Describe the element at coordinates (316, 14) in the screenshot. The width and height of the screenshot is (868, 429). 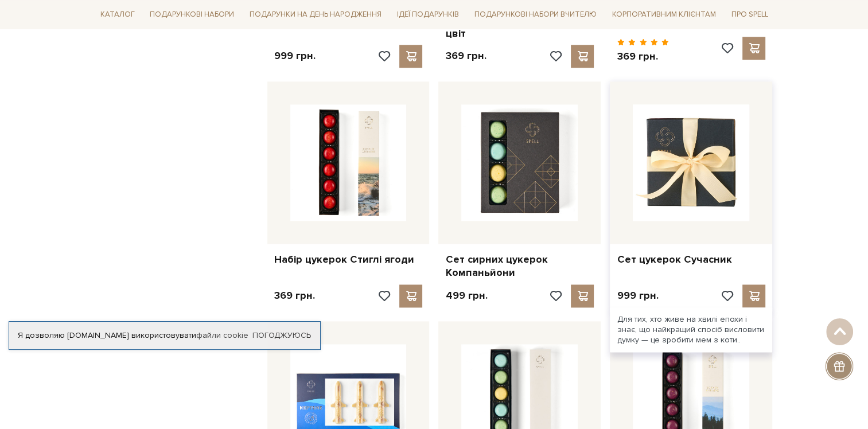
I see `a: Подарунки на День народження` at that location.